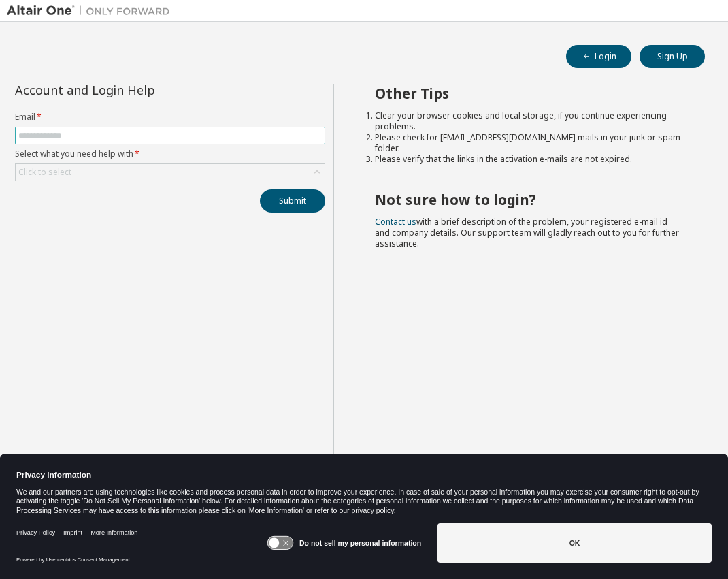 This screenshot has height=579, width=728. Describe the element at coordinates (396, 221) in the screenshot. I see `a: Contact us` at that location.